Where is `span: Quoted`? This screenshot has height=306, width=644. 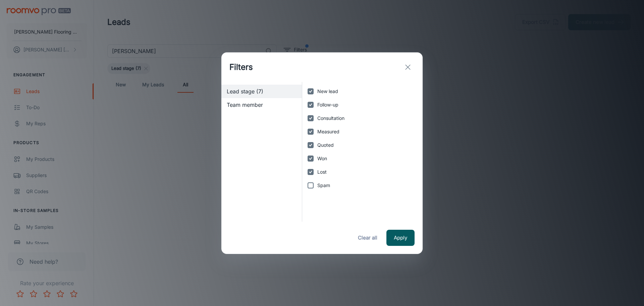 span: Quoted is located at coordinates (326, 145).